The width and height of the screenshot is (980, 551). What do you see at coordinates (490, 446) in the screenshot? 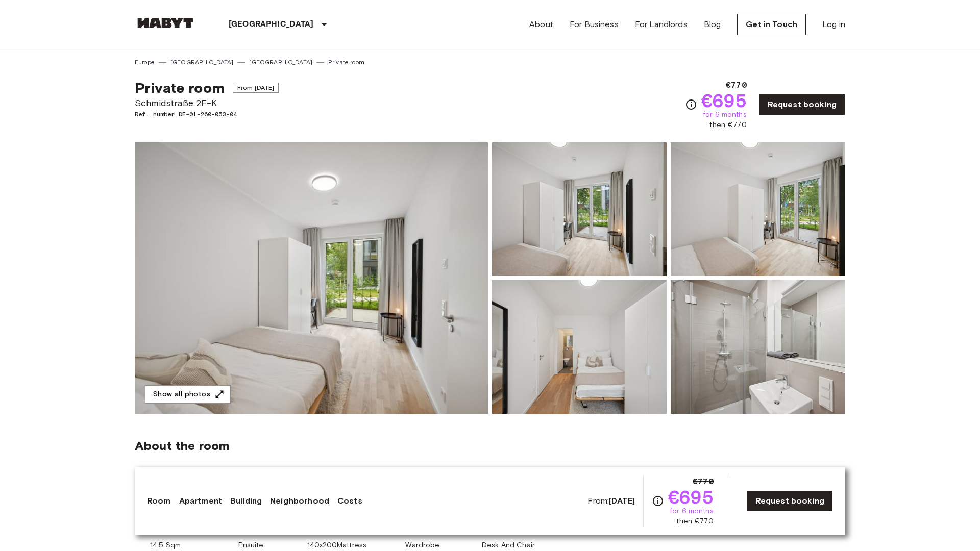
I see `span: About the room` at bounding box center [490, 446].